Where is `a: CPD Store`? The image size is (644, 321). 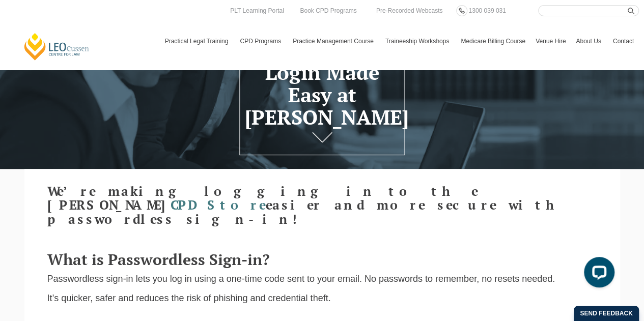
a: CPD Store is located at coordinates (218, 204).